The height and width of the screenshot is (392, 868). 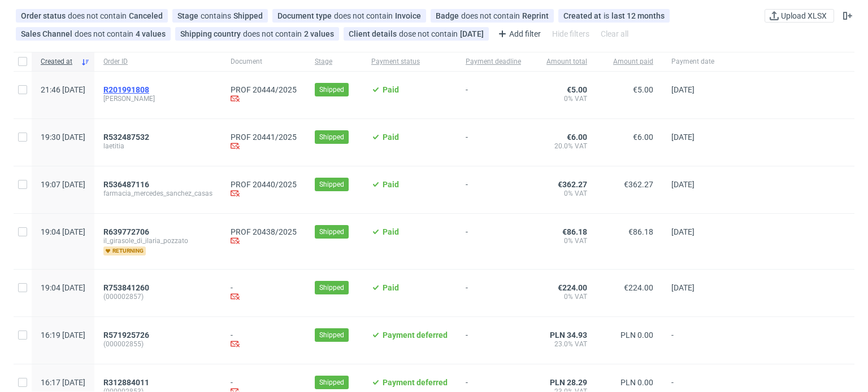 I want to click on a: R639772706, so click(x=127, y=232).